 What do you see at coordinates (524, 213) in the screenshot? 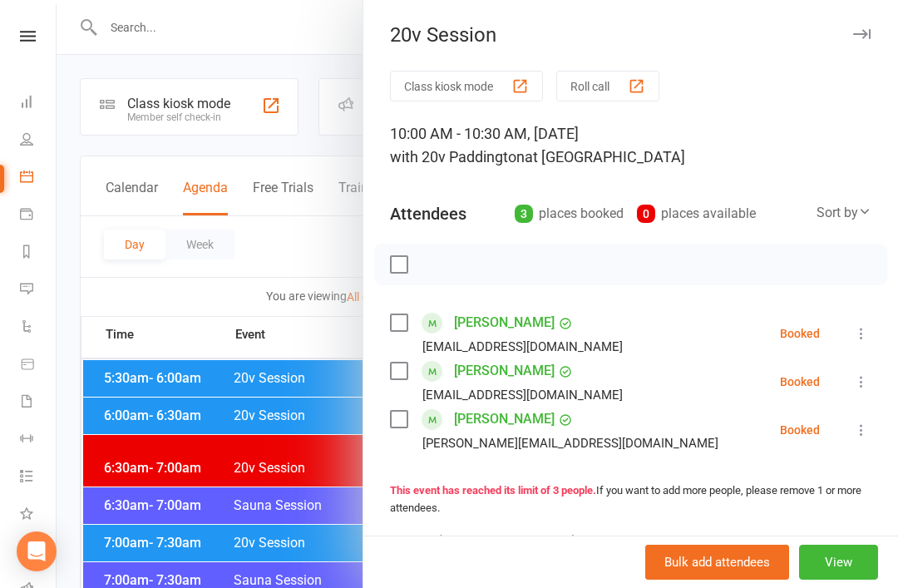
I see `div: 3` at bounding box center [524, 213].